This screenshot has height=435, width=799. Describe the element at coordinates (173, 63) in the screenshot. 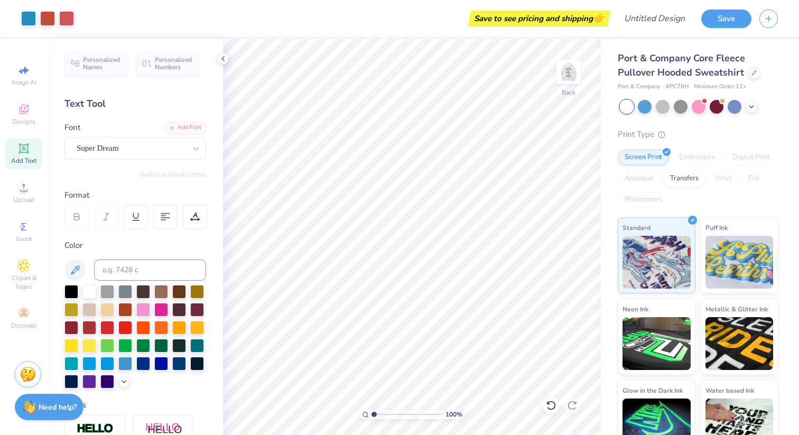

I see `span: Personalized Numbers` at that location.